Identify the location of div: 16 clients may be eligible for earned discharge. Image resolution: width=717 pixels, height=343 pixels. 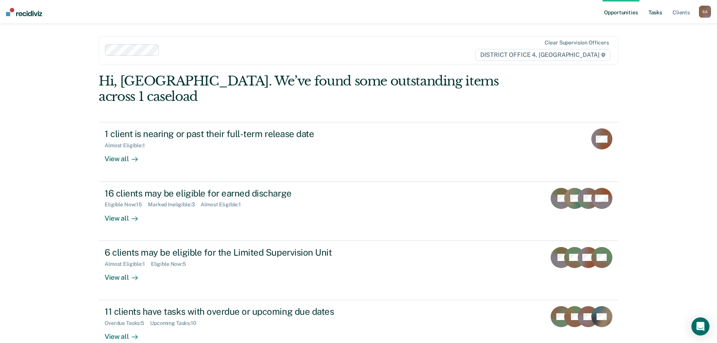
(237, 193).